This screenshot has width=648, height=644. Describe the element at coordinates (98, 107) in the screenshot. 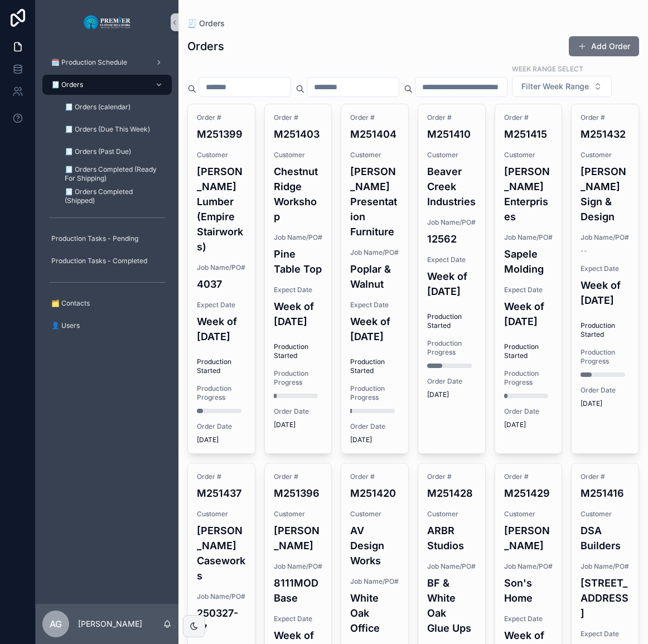

I see `span: 🧾 Orders (calendar)` at that location.